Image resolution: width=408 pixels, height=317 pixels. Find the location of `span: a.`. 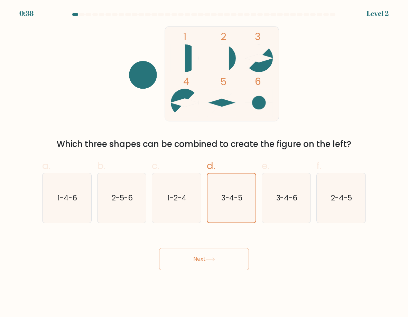

span: a. is located at coordinates (46, 166).